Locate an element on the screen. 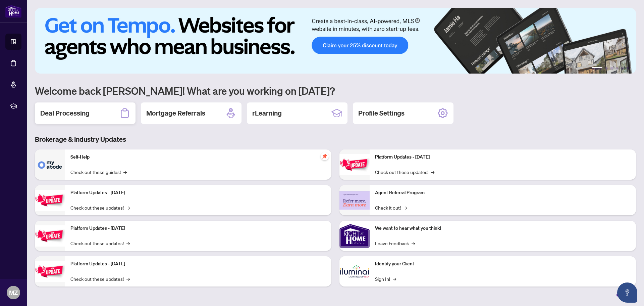 This screenshot has height=306, width=644. img: We want to hear what you think! is located at coordinates (355, 236).